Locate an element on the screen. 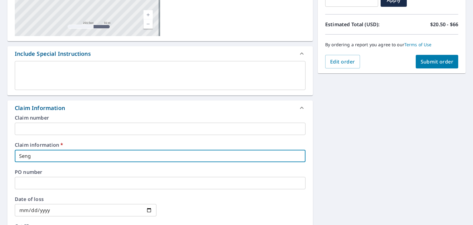  button: Edit order is located at coordinates (342, 62).